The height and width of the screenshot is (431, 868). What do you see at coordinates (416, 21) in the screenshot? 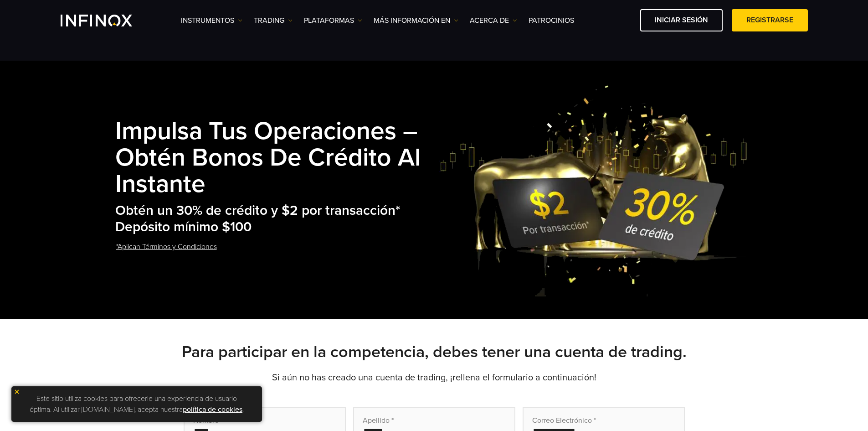
I see `a: Más información en` at bounding box center [416, 21].